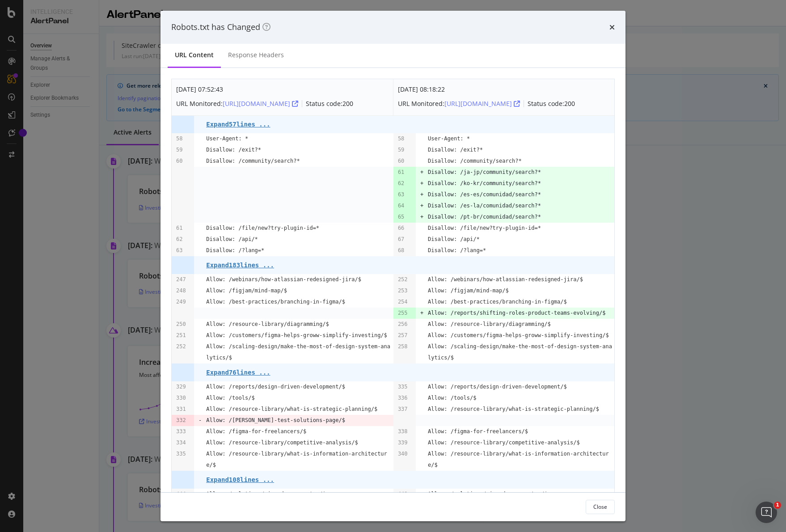 The image size is (786, 532). I want to click on pre: Disallow: /community/search?*, so click(475, 161).